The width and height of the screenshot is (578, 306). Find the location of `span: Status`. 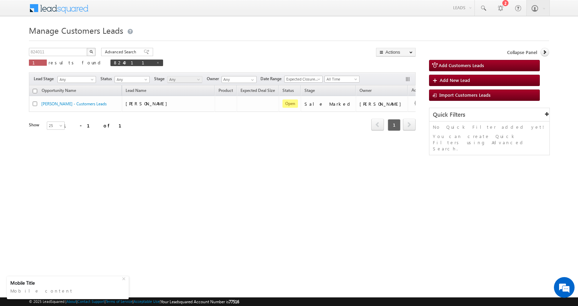

span: Status is located at coordinates (107, 79).